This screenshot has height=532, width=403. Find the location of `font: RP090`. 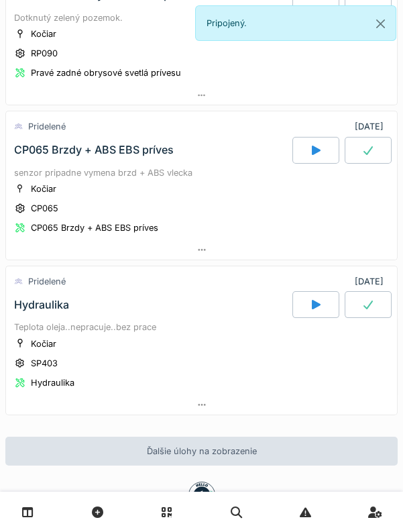

font: RP090 is located at coordinates (44, 53).